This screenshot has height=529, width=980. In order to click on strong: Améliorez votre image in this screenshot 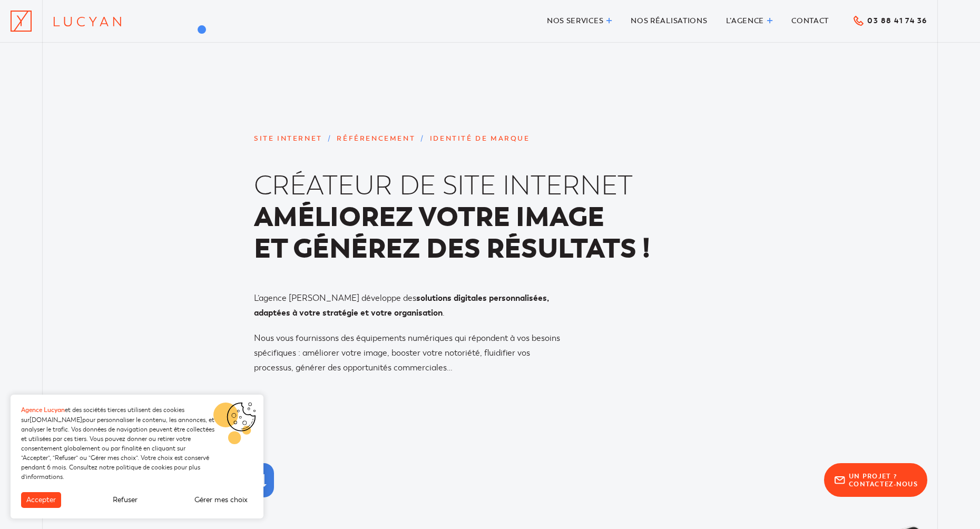, I will do `click(429, 217)`.